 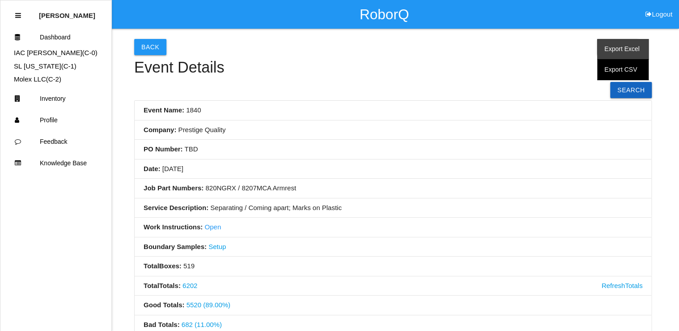 I want to click on b: Total Totals :, so click(x=162, y=285).